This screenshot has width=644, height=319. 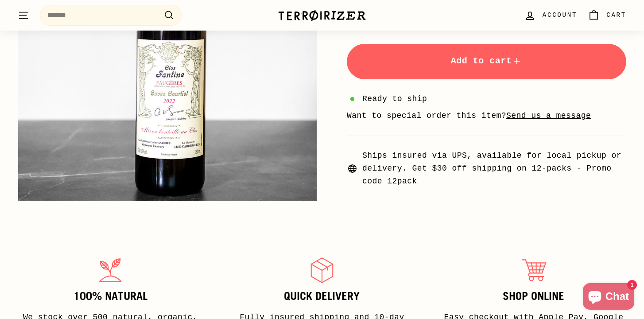 I want to click on h3: 100% Natural, so click(x=110, y=296).